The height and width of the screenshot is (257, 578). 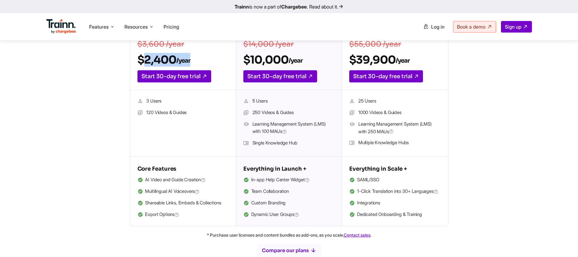 What do you see at coordinates (183, 60) in the screenshot?
I see `h2: $2,400` at bounding box center [183, 60].